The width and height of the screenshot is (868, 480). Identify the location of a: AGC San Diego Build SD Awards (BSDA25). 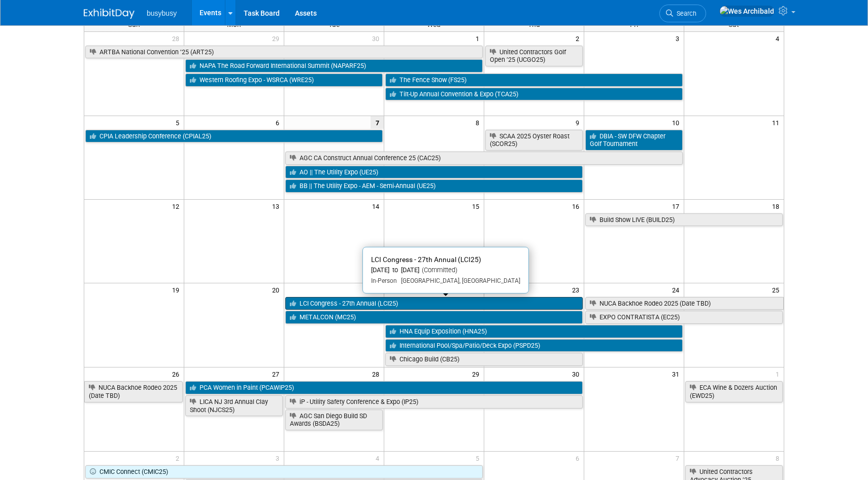
(334, 420).